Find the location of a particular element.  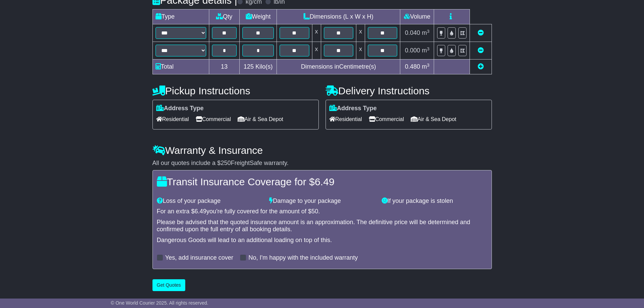

div: Dangerous Goods will lead to an additional loading on top of this. is located at coordinates (322, 241).